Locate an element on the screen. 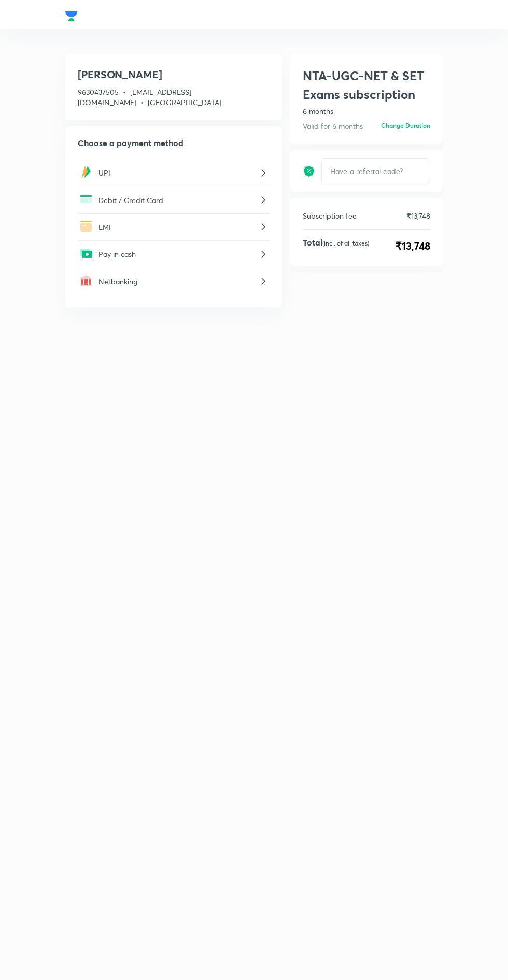 The image size is (508, 980). h4: Total is located at coordinates (336, 246).